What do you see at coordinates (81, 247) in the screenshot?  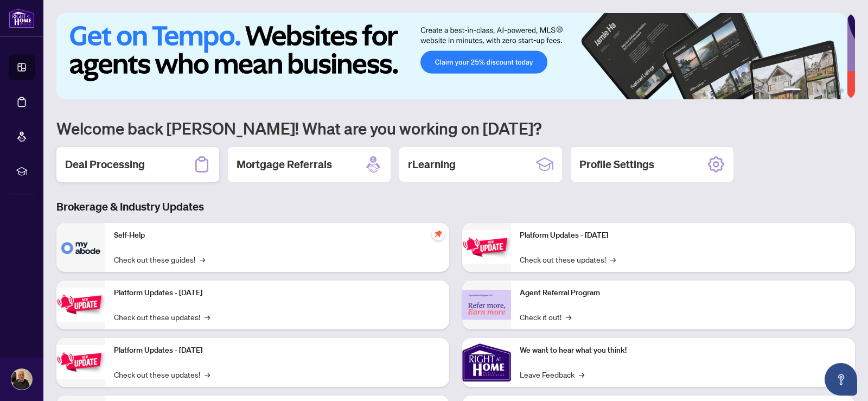 I see `img: Self-Help` at bounding box center [81, 247].